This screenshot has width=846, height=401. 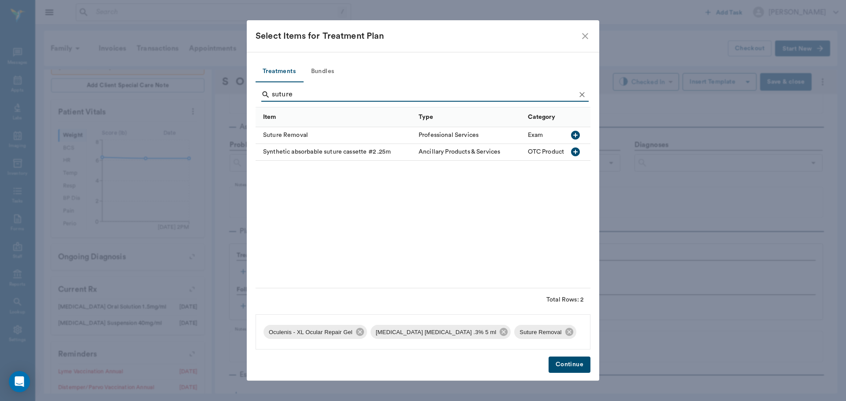 What do you see at coordinates (19, 382) in the screenshot?
I see `div: Open Intercom Messenger` at bounding box center [19, 382].